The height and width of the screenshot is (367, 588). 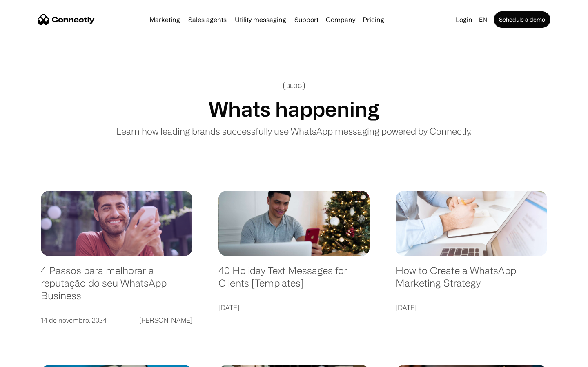 I want to click on a: Sales agents, so click(x=208, y=20).